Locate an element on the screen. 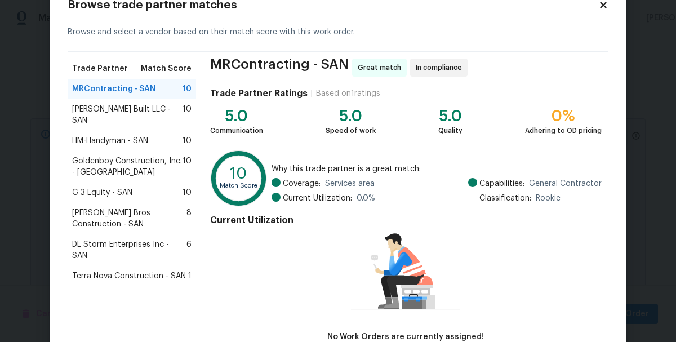 The height and width of the screenshot is (342, 676). span: Terra Nova Construction - SAN is located at coordinates (129, 276).